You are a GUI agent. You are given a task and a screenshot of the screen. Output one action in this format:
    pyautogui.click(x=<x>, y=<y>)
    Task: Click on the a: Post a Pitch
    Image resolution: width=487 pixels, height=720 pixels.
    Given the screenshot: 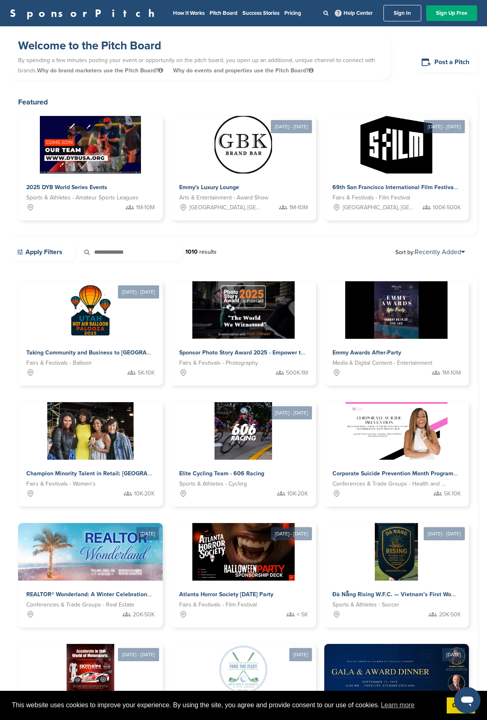 What is the action you would take?
    pyautogui.click(x=446, y=62)
    